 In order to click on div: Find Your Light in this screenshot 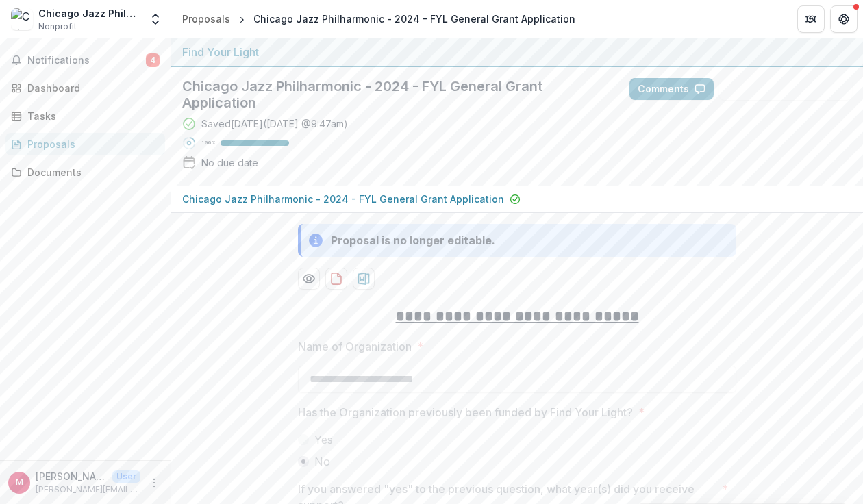, I will do `click(517, 52)`.